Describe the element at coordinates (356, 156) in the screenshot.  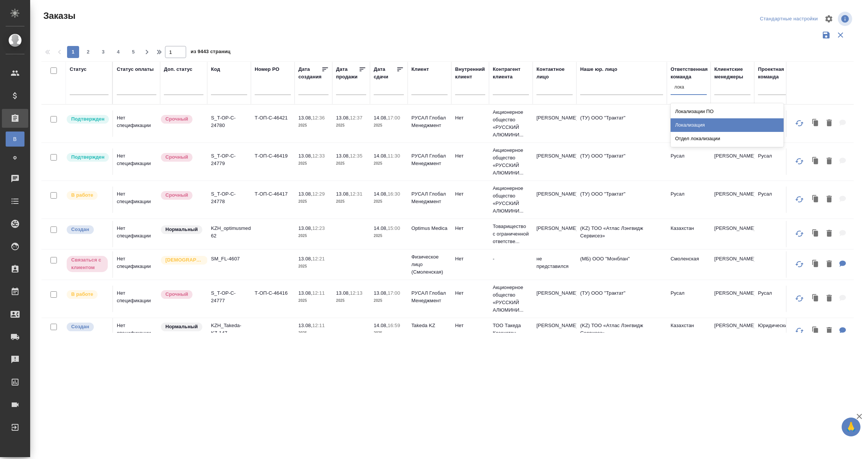
I see `p: 12:35` at that location.